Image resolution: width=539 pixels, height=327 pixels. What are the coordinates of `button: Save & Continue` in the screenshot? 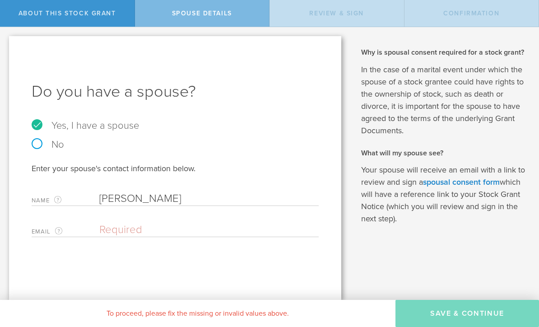 It's located at (467, 313).